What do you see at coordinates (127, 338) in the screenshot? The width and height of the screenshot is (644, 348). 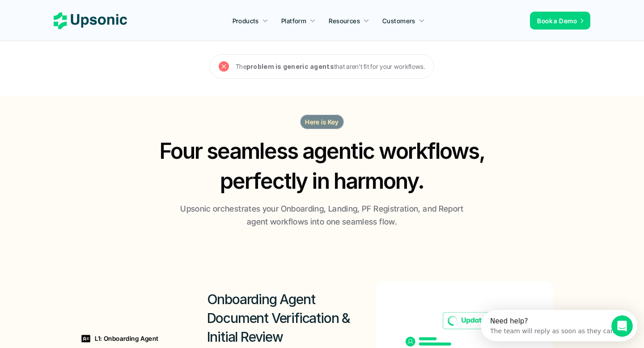 I see `p: L1: Onboarding Agent` at bounding box center [127, 338].